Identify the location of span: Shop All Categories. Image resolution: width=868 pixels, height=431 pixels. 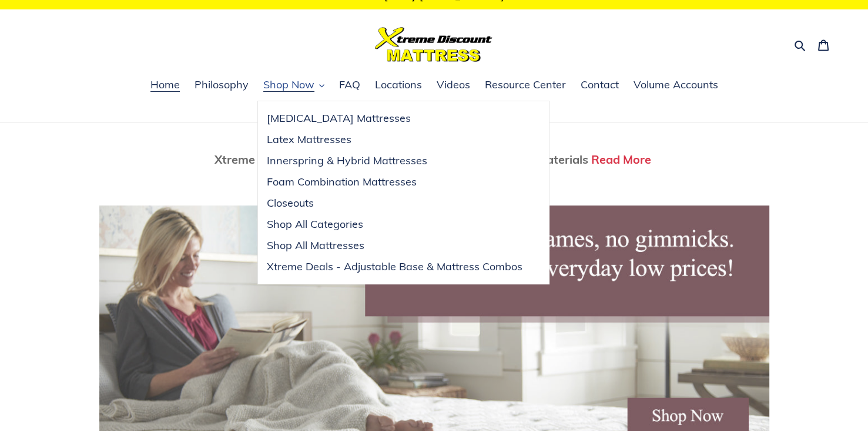
(315, 224).